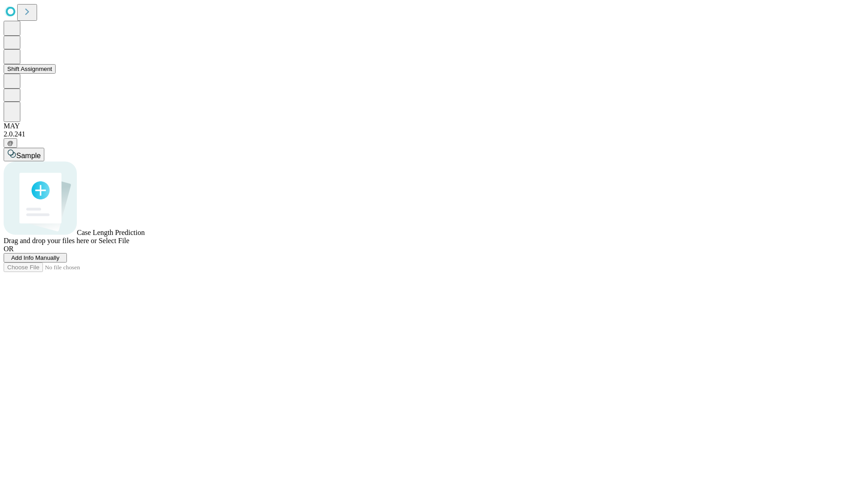  What do you see at coordinates (35, 258) in the screenshot?
I see `span: Add Info Manually` at bounding box center [35, 258].